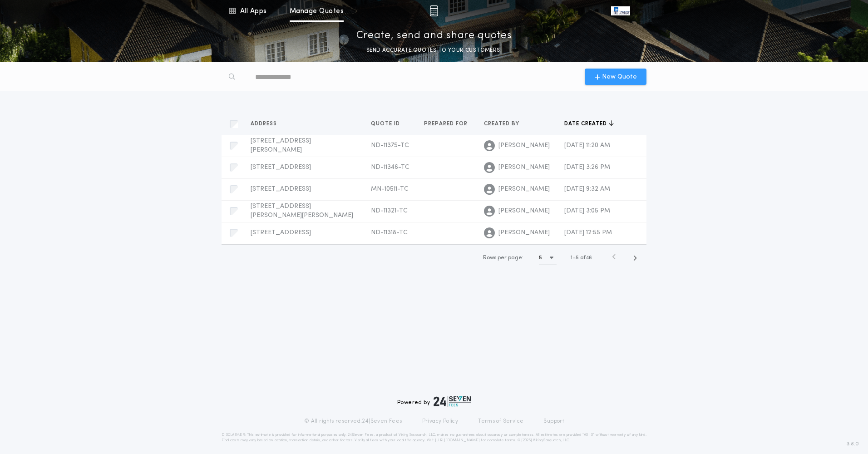  What do you see at coordinates (440, 422) in the screenshot?
I see `a: Privacy Policy` at bounding box center [440, 422].